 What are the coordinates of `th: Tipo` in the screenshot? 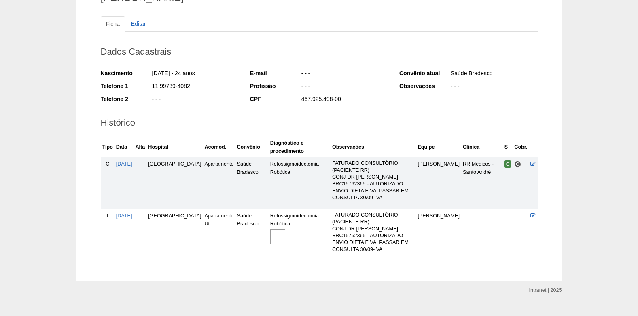 It's located at (108, 147).